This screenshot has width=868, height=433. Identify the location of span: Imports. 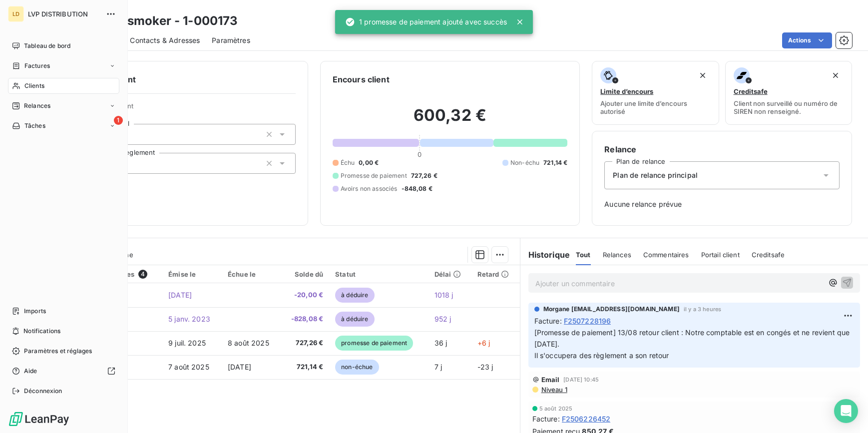
(35, 311).